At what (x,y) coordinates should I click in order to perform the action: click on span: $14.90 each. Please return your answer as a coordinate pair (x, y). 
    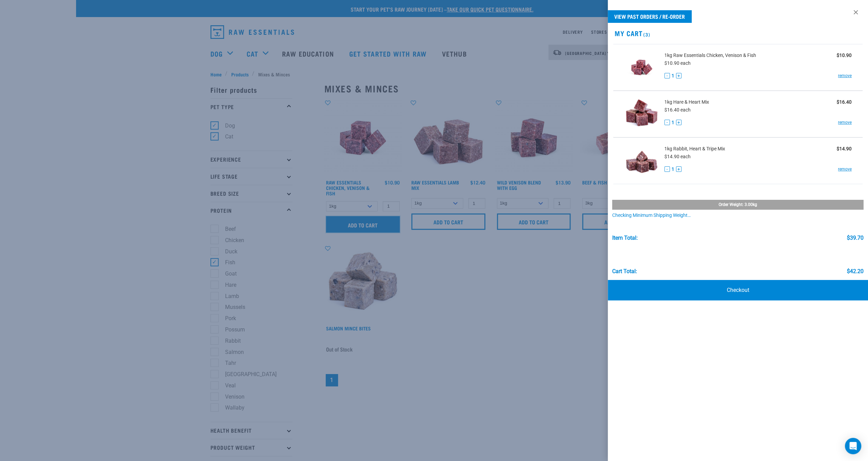
    Looking at the image, I should click on (677, 157).